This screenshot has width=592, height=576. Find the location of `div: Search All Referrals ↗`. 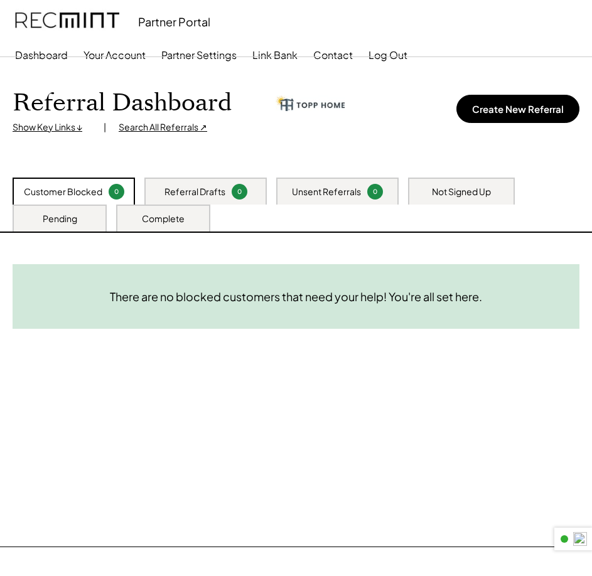

div: Search All Referrals ↗ is located at coordinates (163, 127).